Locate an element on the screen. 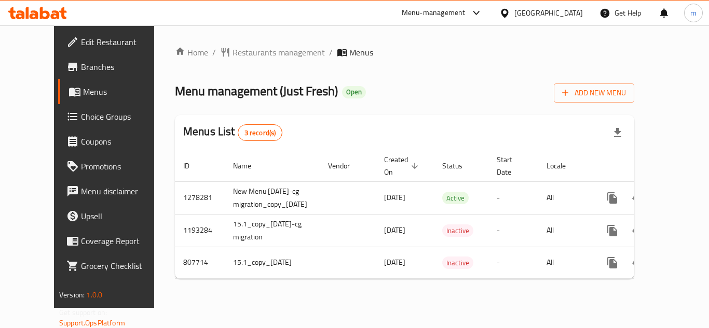 This screenshot has width=709, height=328. a: Home is located at coordinates (191, 52).